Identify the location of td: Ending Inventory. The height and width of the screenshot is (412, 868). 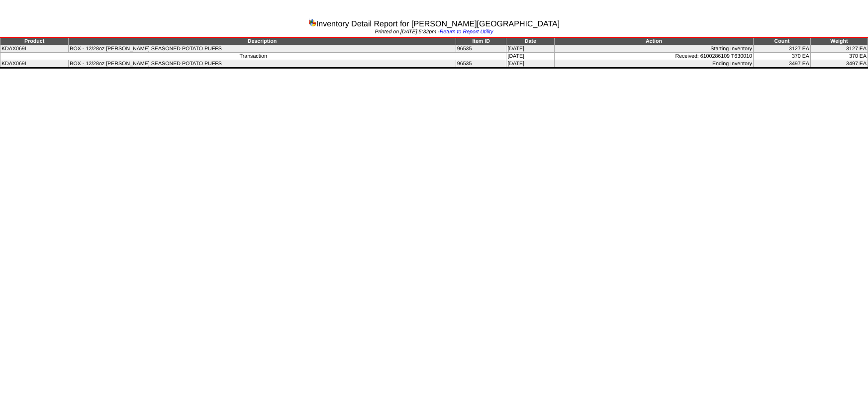
(654, 64).